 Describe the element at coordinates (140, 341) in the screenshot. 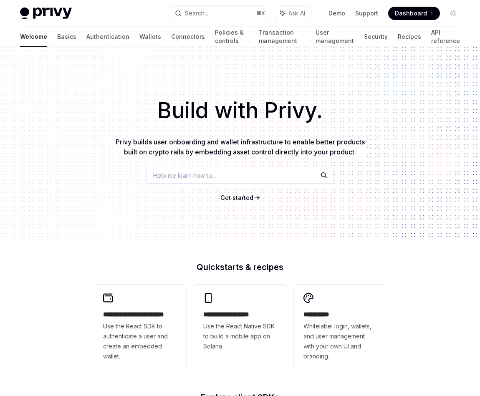

I see `span: Use the React SDK to authenticate a user and create an embedded wallet.` at that location.